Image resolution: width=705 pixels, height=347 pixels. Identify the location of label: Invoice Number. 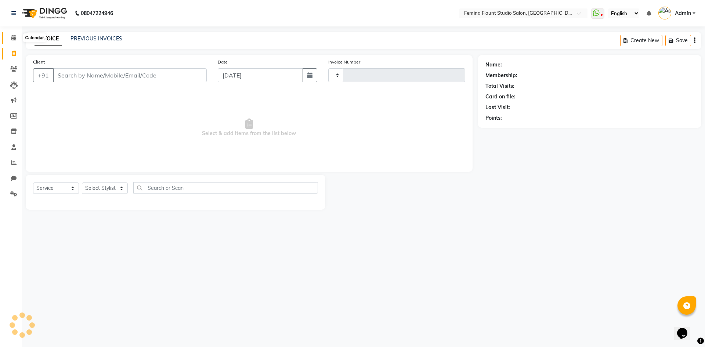
(344, 62).